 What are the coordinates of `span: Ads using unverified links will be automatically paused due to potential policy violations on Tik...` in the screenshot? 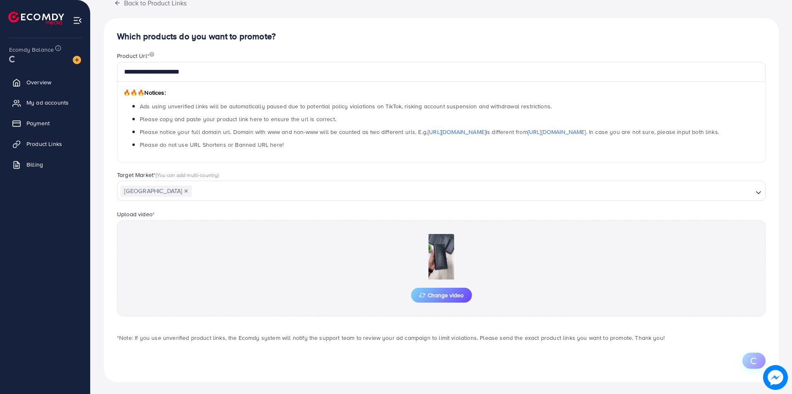 It's located at (346, 106).